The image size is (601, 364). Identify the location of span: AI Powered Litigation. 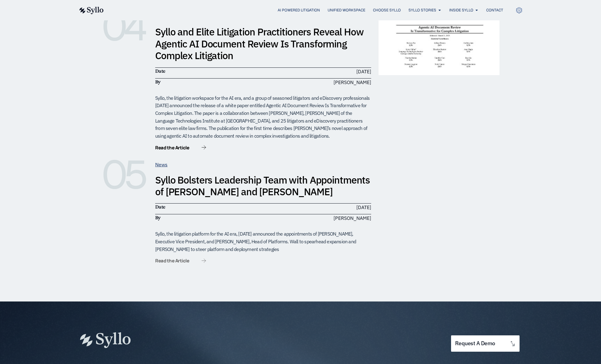
(299, 10).